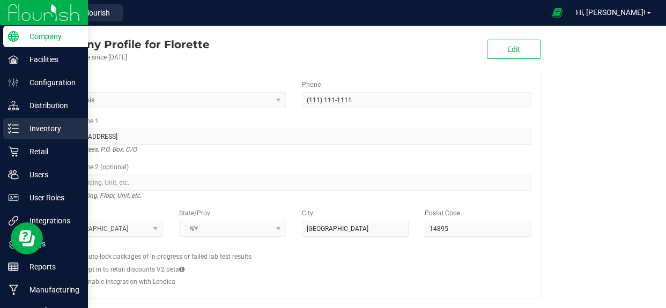  Describe the element at coordinates (128, 44) in the screenshot. I see `div: Florette` at that location.